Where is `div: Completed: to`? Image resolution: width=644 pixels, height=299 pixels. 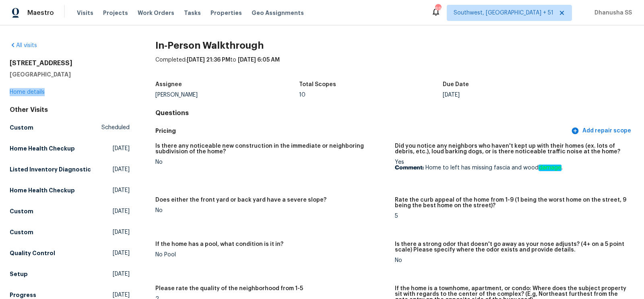
div: Completed: to is located at coordinates (395, 66).